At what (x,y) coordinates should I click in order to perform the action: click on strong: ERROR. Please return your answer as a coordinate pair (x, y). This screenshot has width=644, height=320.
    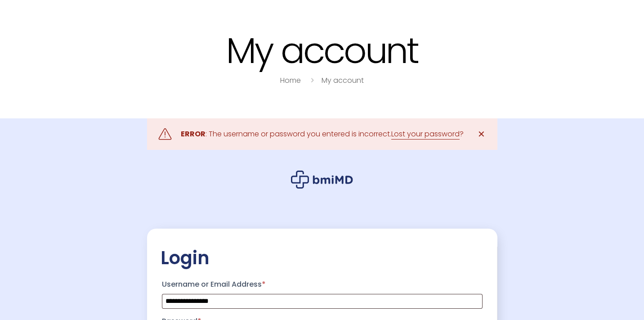
    Looking at the image, I should click on (193, 134).